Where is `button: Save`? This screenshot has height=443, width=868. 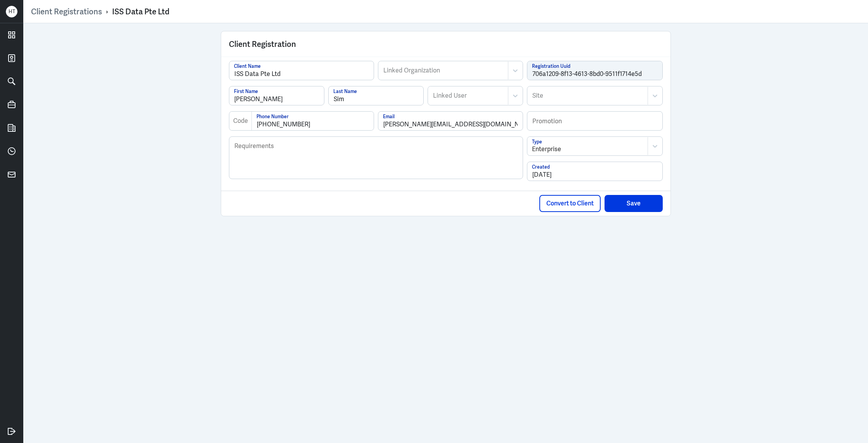
button: Save is located at coordinates (633, 204).